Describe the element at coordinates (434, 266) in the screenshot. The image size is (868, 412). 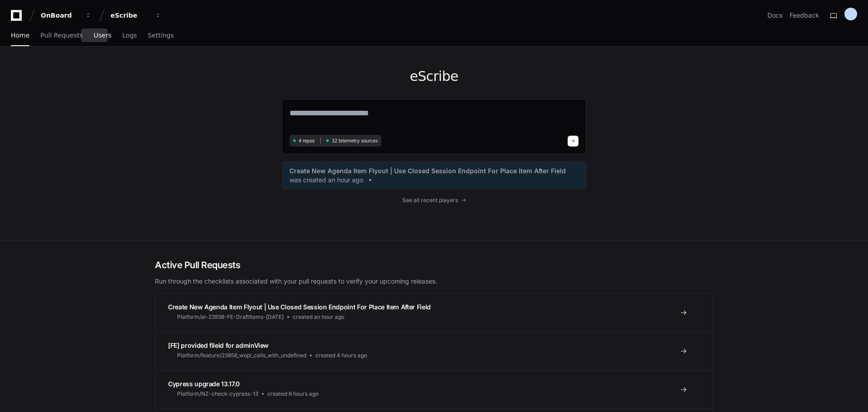
I see `h2: Active Pull Requests` at that location.